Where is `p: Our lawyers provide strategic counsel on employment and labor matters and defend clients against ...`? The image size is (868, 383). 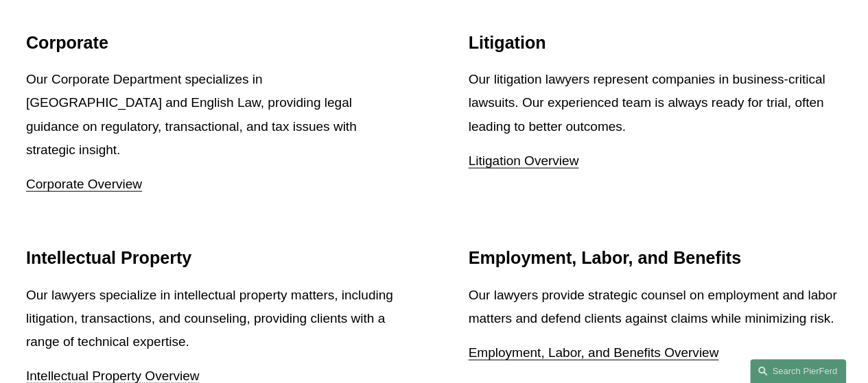
p: Our lawyers provide strategic counsel on employment and labor matters and defend clients against ... is located at coordinates (655, 307).